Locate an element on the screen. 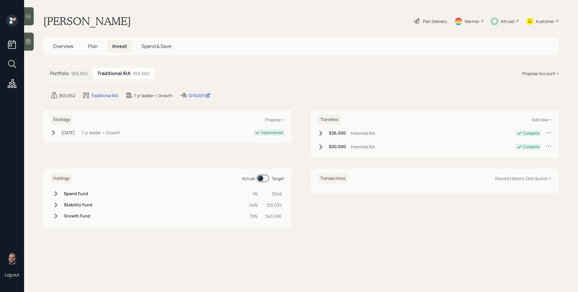  div: Propose + is located at coordinates (275, 119).